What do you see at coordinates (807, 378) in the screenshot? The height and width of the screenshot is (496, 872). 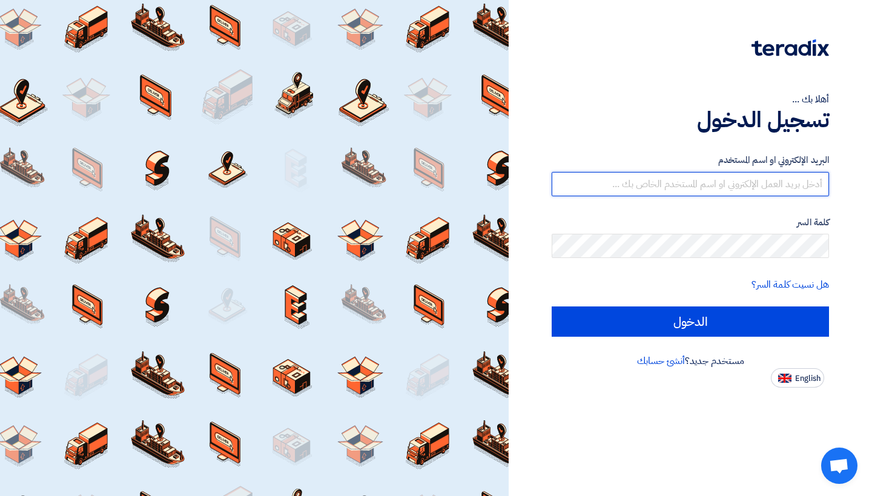 I see `span: English` at bounding box center [807, 378].